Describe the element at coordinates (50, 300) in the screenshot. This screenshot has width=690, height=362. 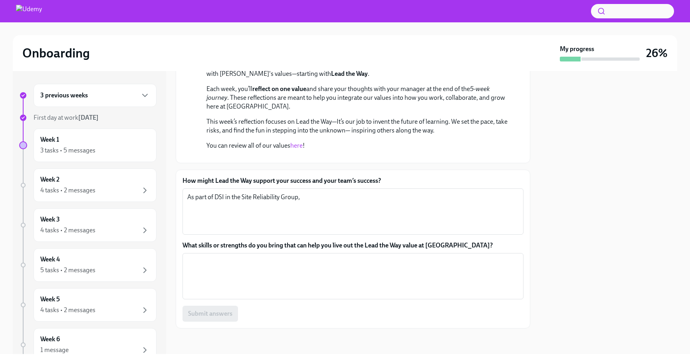
I see `h6: Week 5` at that location.